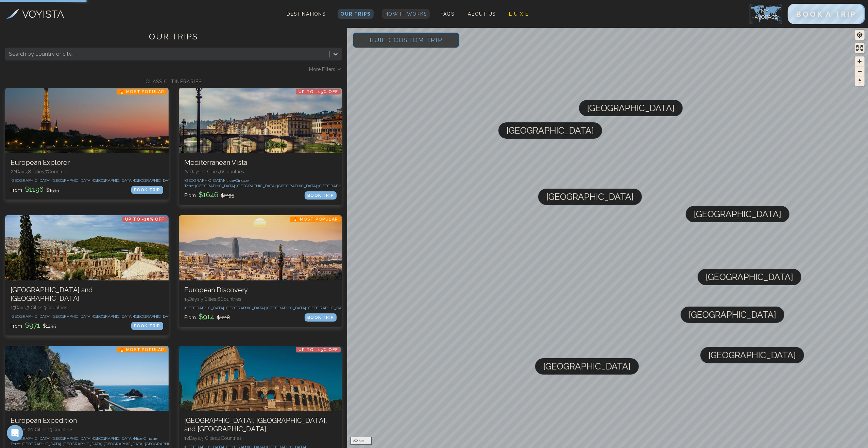 This screenshot has height=448, width=868. I want to click on p: 12 Days, 3 Cities, 4 Countr ies, so click(260, 438).